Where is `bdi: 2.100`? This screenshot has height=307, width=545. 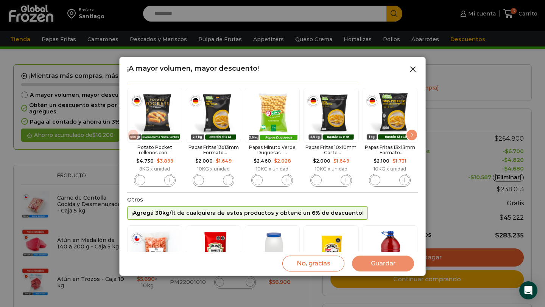
bdi: 2.100 is located at coordinates (381, 161).